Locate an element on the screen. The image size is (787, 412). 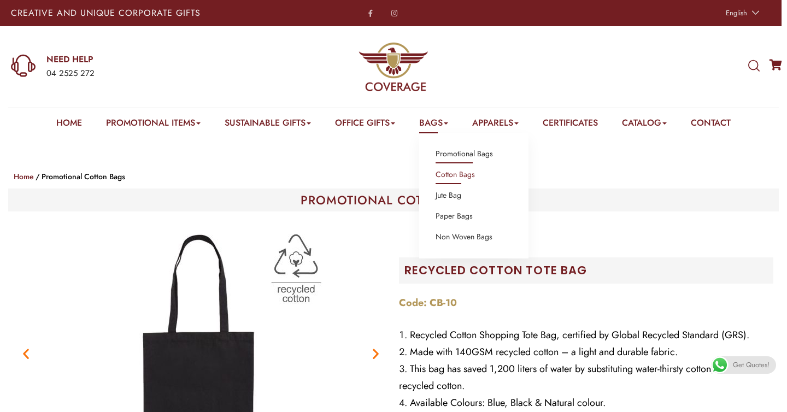
p: Creative and Unique Corporate Gifts is located at coordinates (160, 13).